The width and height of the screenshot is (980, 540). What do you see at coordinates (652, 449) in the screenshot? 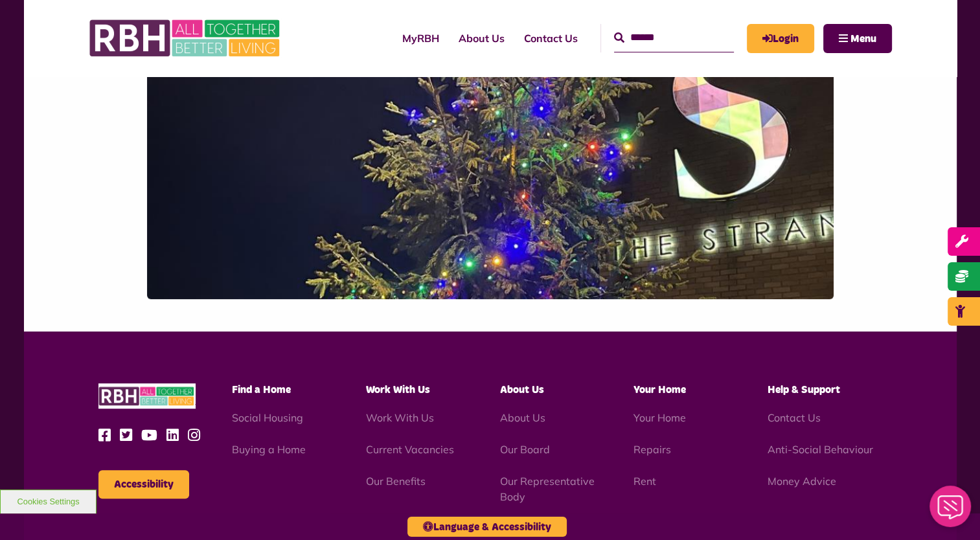
I see `a: Repairs` at bounding box center [652, 449].